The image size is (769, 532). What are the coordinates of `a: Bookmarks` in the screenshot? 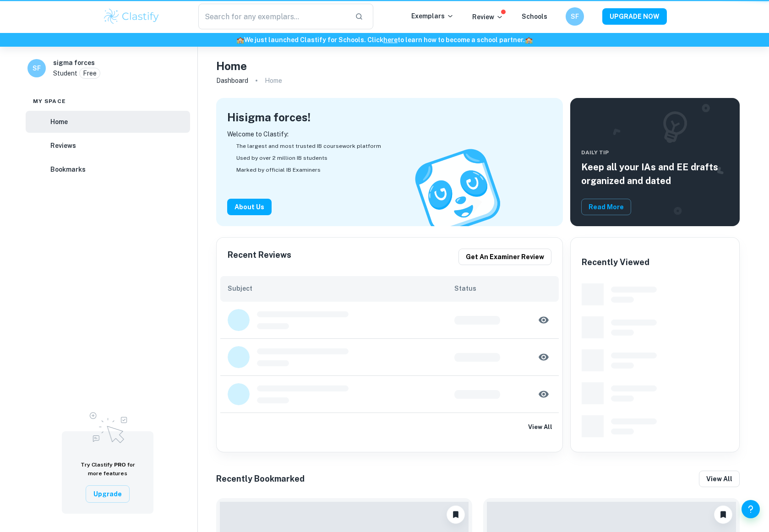 It's located at (108, 169).